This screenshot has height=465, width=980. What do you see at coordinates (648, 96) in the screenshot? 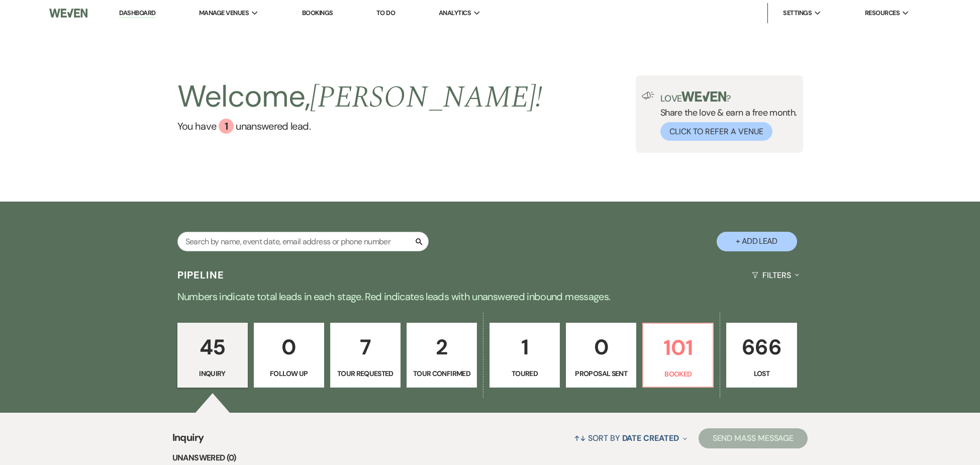
I see `img: loud-speaker-illustration.svg` at bounding box center [648, 96].